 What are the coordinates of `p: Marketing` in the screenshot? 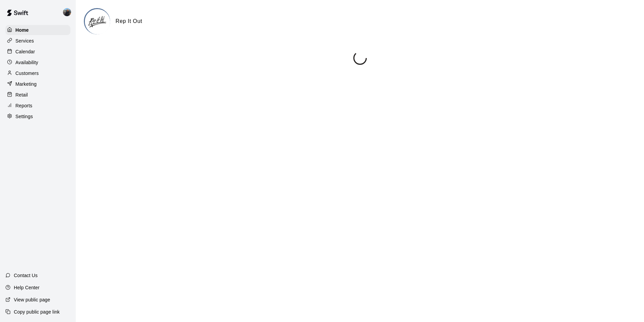 It's located at (26, 84).